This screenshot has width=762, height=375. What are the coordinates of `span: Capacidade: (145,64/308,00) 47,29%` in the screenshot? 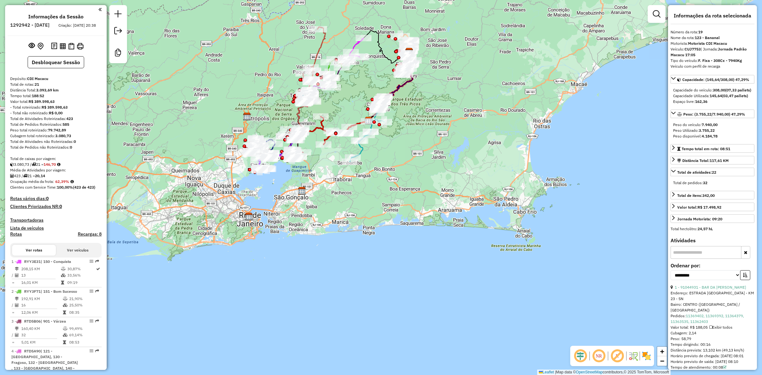 It's located at (716, 79).